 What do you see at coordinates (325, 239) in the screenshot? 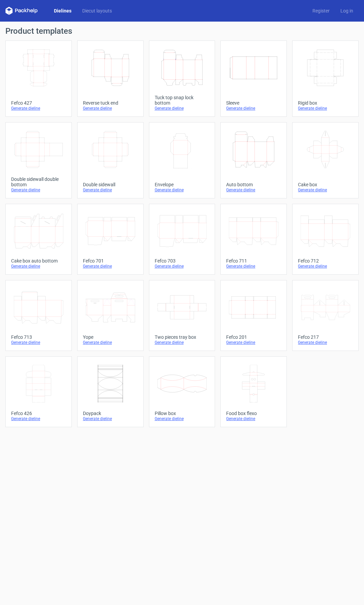
I see `a: Fefco 712Generate dieline` at bounding box center [325, 239].